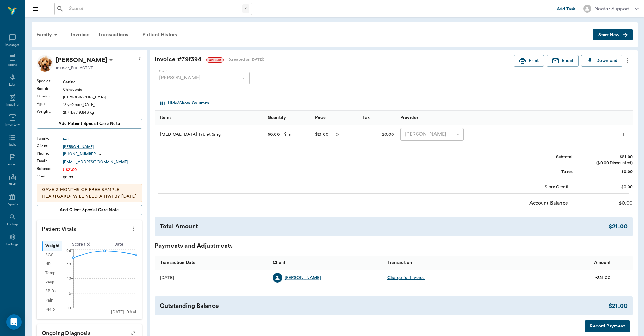  Describe the element at coordinates (50, 161) in the screenshot. I see `div: Email :` at that location.